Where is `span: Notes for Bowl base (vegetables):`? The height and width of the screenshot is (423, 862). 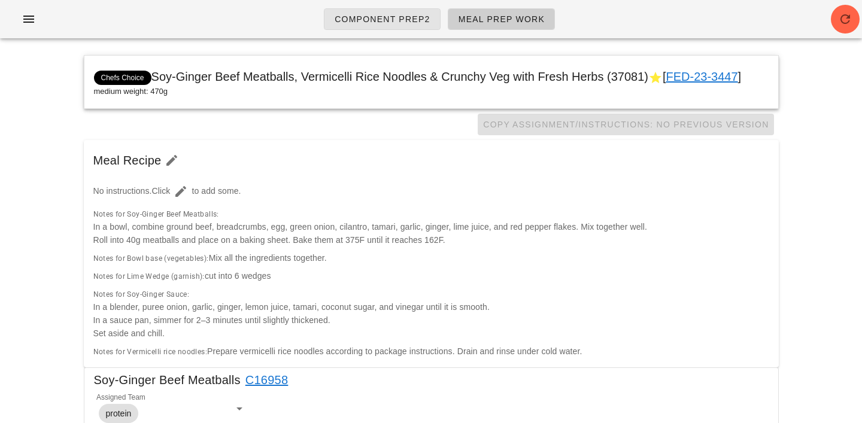
span: Notes for Bowl base (vegetables): is located at coordinates (151, 259).